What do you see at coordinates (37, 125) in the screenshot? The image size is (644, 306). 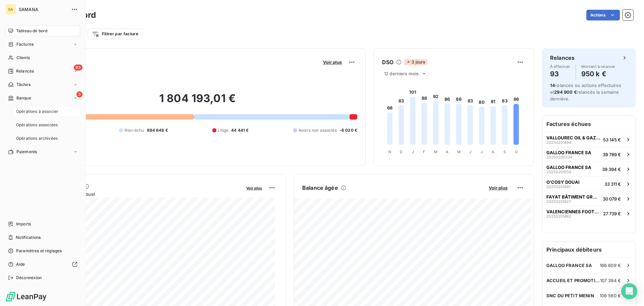 I see `span: Opérations associées` at bounding box center [37, 125].